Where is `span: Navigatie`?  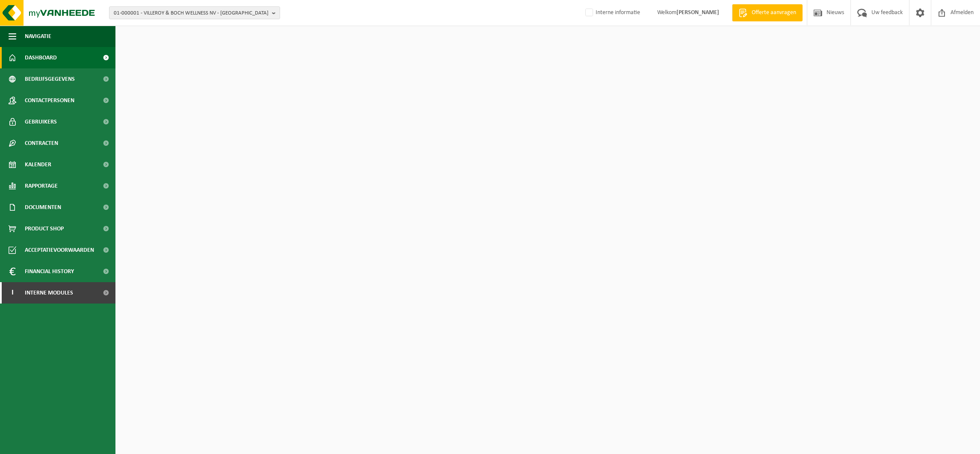
span: Navigatie is located at coordinates (38, 37).